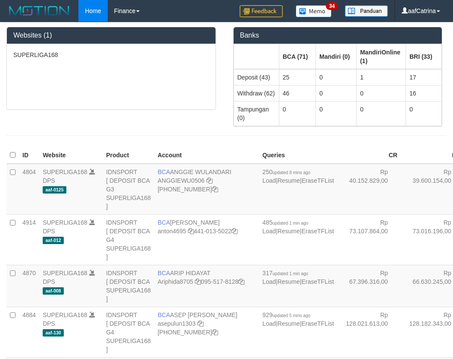 Image resolution: width=453 pixels, height=359 pixels. Describe the element at coordinates (53, 332) in the screenshot. I see `span: aaf-130` at that location.